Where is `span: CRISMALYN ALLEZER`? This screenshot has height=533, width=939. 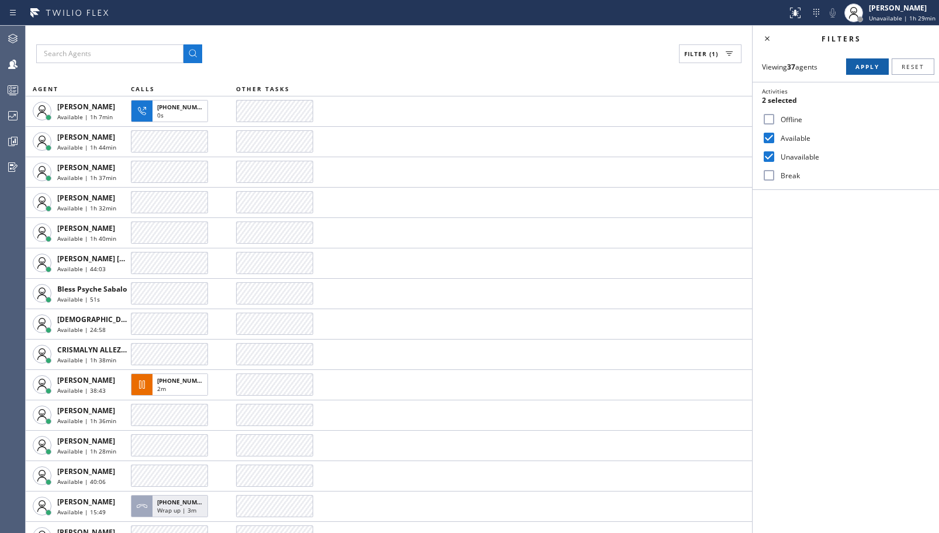 span: CRISMALYN ALLEZER is located at coordinates (94, 350).